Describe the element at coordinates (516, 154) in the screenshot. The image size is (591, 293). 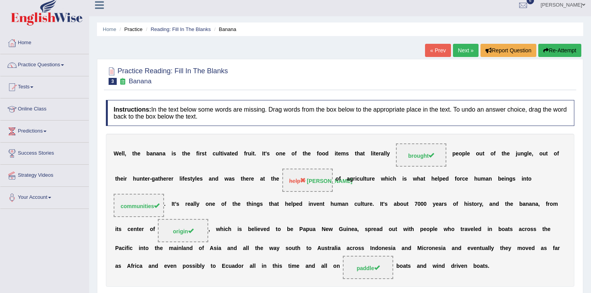
I see `b: j` at that location.